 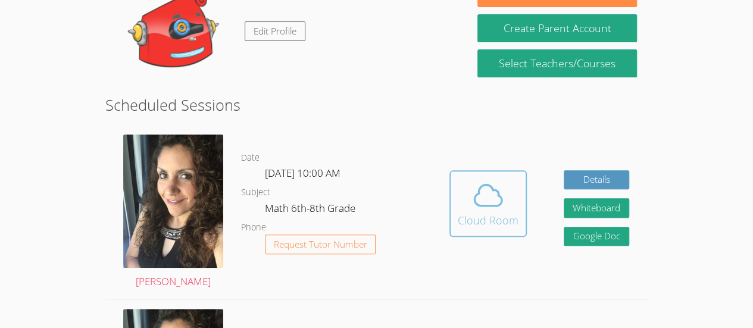 I want to click on button: Cloud Room, so click(x=488, y=204).